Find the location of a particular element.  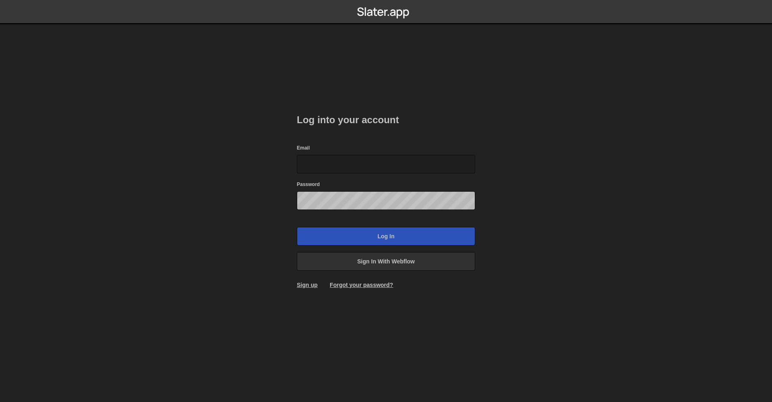

a: Sign in with Webflow is located at coordinates (386, 262).